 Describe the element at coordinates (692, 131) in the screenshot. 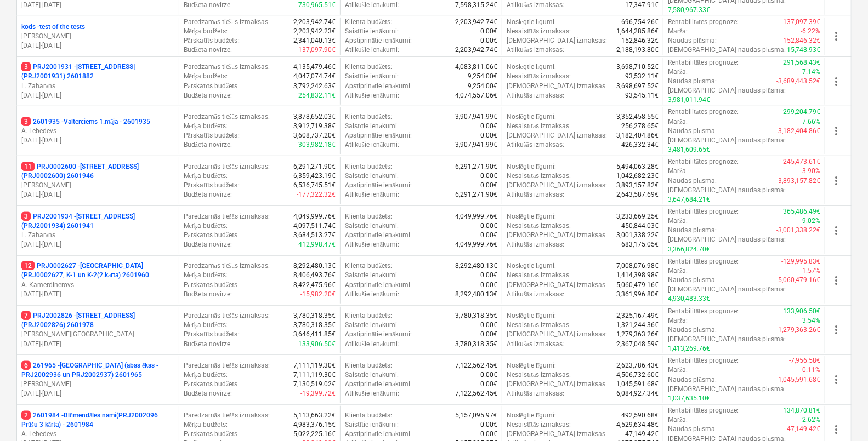

I see `p: Naudas plūsma :` at that location.